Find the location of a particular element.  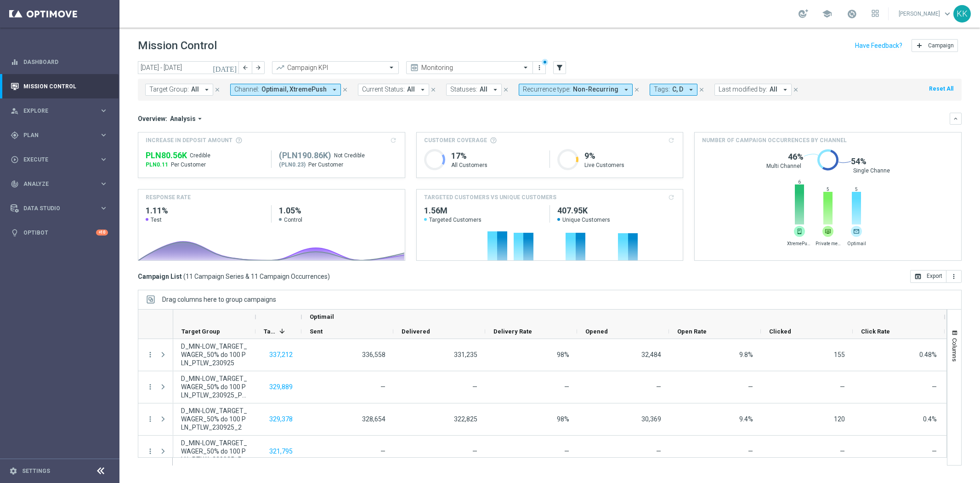

span: Opened is located at coordinates (597, 331).